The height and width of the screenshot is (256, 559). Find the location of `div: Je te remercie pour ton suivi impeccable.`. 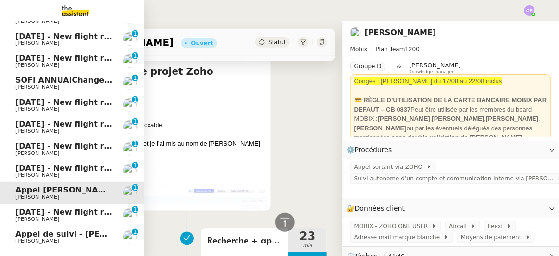

div: Je te remercie pour ton suivi impeccable. is located at coordinates (159, 125).